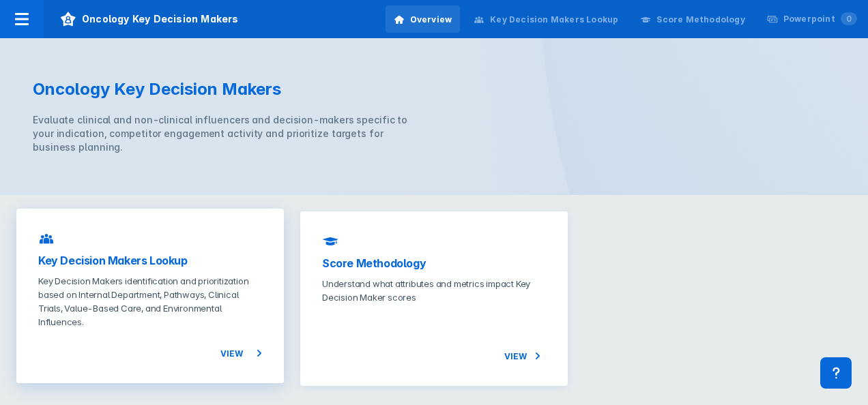 The image size is (868, 405). Describe the element at coordinates (423, 19) in the screenshot. I see `a: Overview` at that location.